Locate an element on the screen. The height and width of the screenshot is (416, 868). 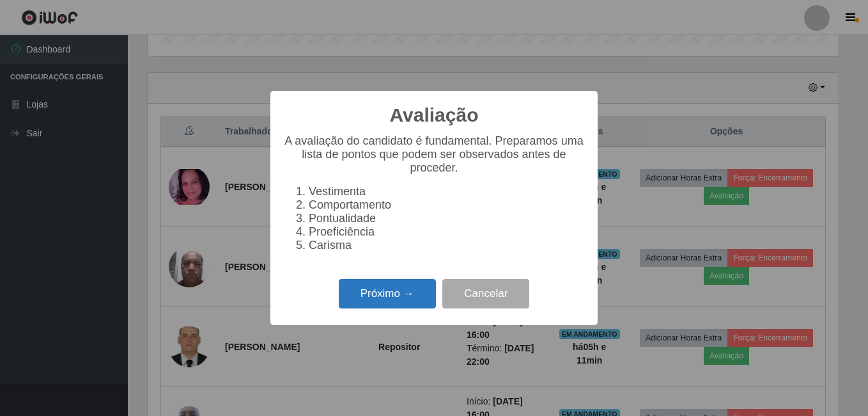
li: Comportamento is located at coordinates (447, 205).